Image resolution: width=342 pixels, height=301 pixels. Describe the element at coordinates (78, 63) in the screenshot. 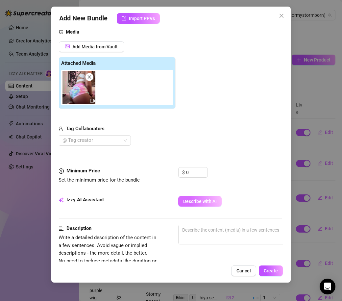

I see `strong: Attached Media` at that location.